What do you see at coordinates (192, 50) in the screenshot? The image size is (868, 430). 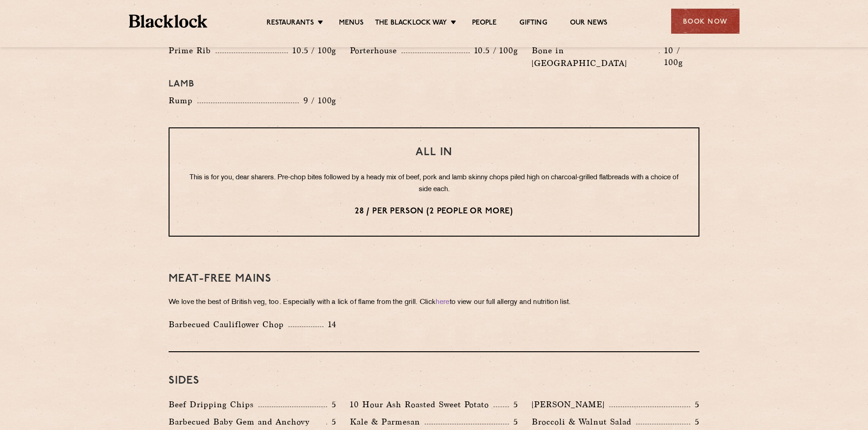 I see `p: Prime Rib` at bounding box center [192, 50].